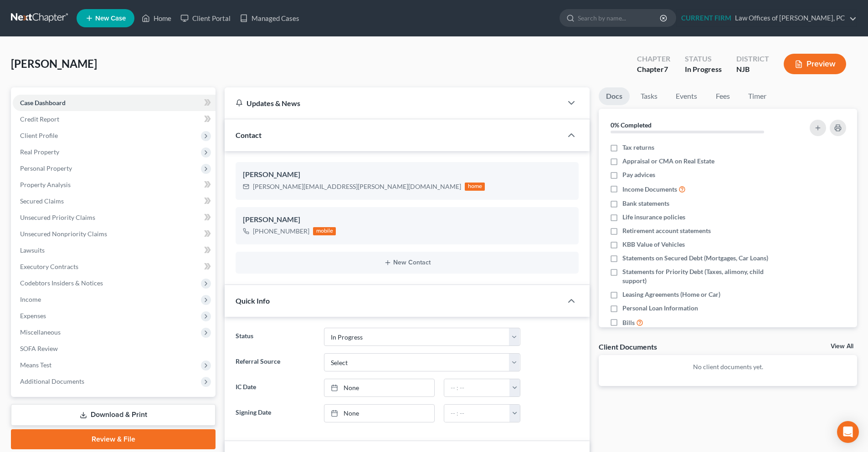 Image resolution: width=868 pixels, height=452 pixels. What do you see at coordinates (45, 184) in the screenshot?
I see `span: Property Analysis` at bounding box center [45, 184].